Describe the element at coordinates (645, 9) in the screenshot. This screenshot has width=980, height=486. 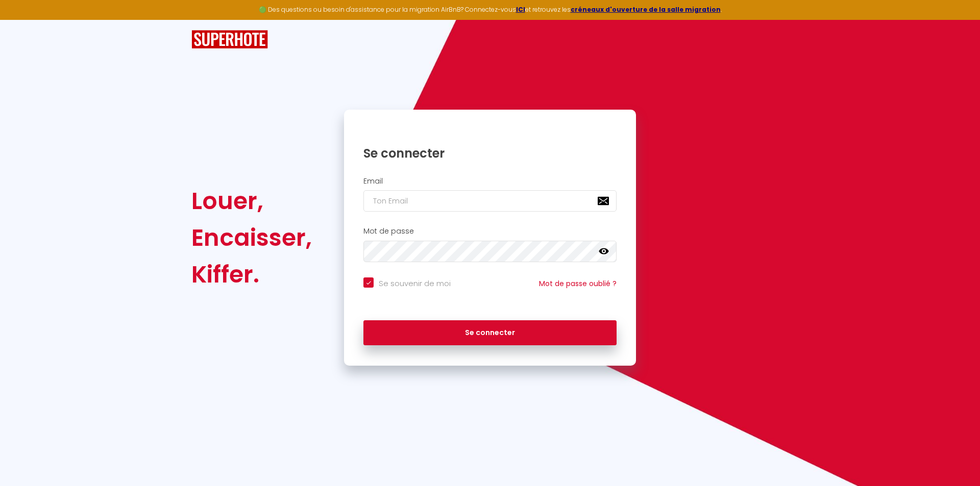
I see `a: créneaux d'ouverture de la salle migration` at that location.